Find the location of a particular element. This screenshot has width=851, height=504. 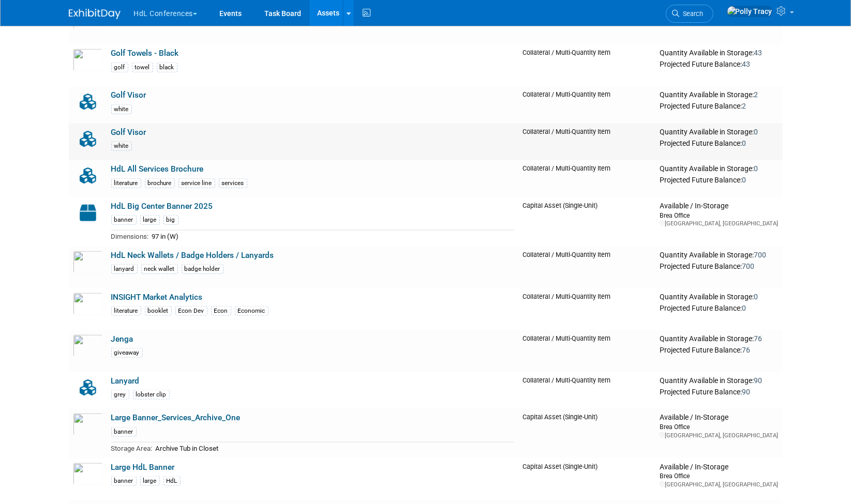

span: Search is located at coordinates (692, 14).